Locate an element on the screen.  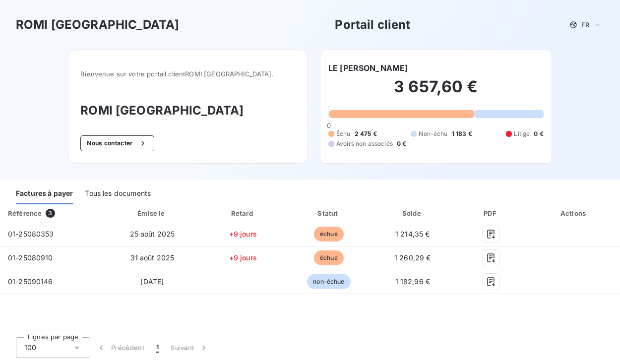
span: Échu is located at coordinates (343, 134).